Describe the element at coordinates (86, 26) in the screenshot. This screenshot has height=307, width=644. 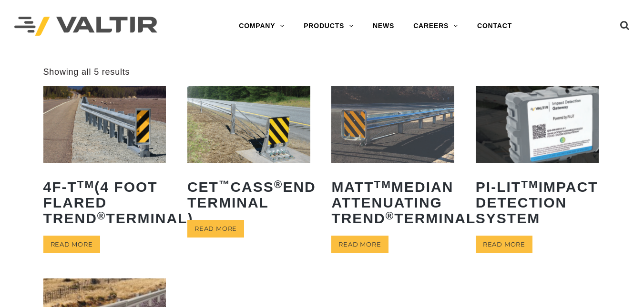
I see `img: Valtir` at that location.